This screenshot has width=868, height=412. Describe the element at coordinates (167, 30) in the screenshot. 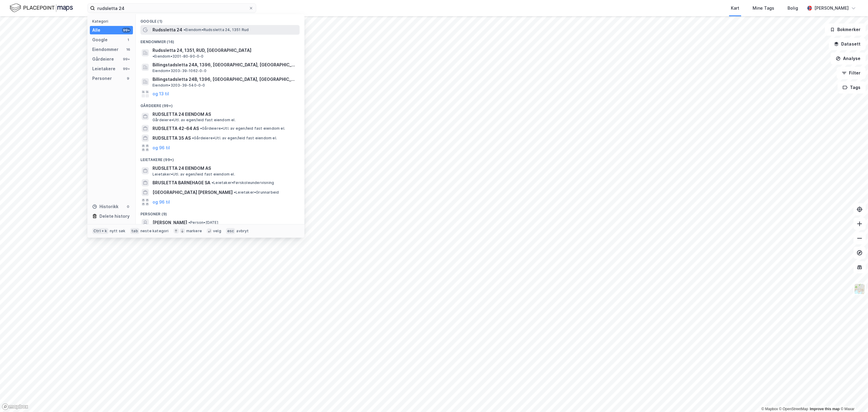

I see `span: Rudssletta 24` at that location.